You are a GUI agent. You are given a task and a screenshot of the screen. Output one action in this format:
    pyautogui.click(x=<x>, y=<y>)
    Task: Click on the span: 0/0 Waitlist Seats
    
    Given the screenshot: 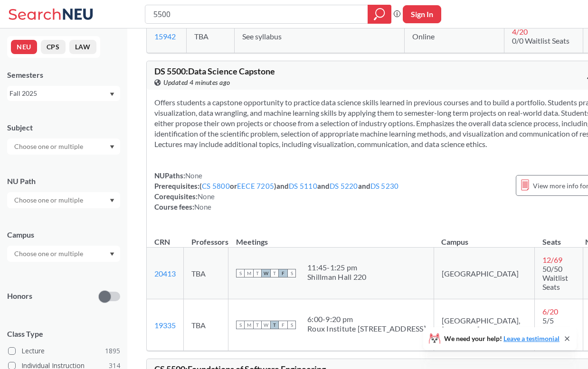 What is the action you would take?
    pyautogui.click(x=540, y=40)
    